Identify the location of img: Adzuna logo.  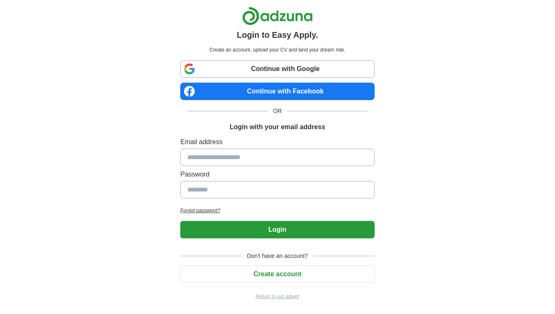
(278, 16).